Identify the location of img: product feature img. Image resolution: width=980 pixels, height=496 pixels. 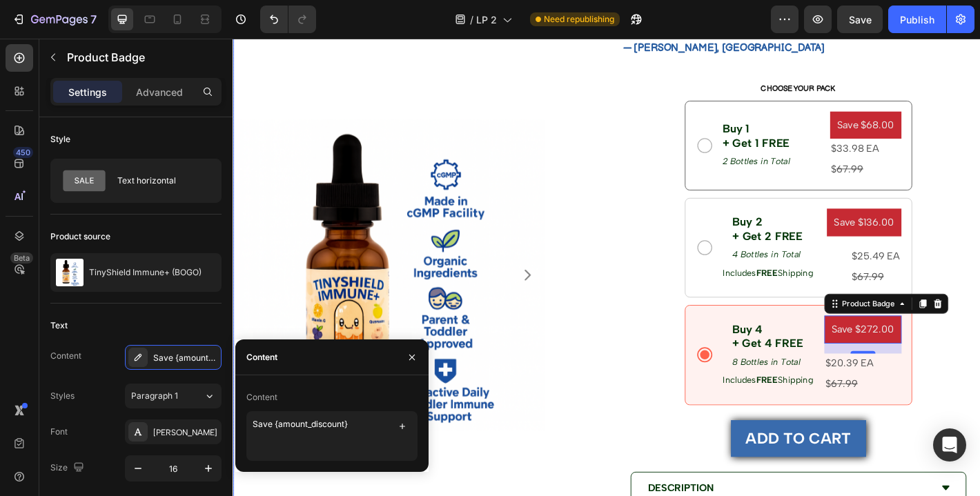
(70, 272).